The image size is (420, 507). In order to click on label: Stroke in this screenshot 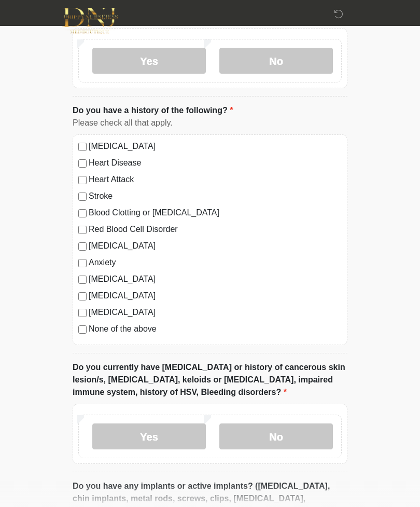, I will do `click(215, 196)`.